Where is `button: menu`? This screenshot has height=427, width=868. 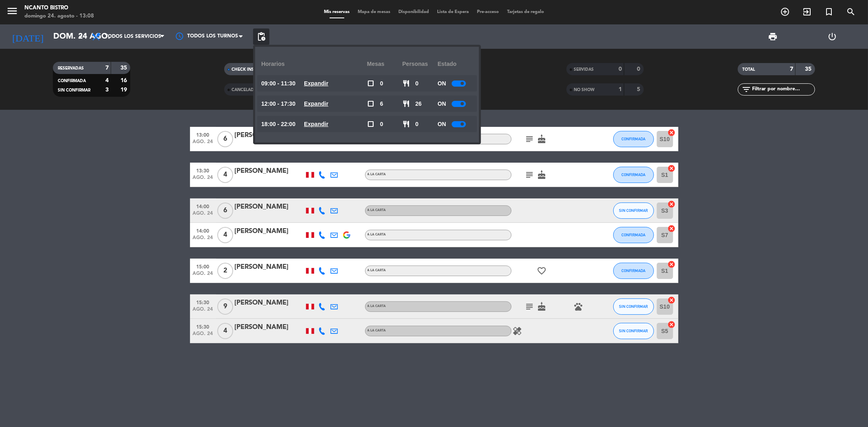 button: menu is located at coordinates (12, 12).